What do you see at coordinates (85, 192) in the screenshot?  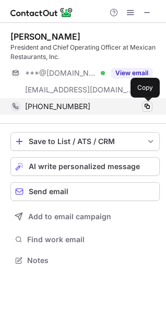 I see `button: Send email` at bounding box center [85, 192].